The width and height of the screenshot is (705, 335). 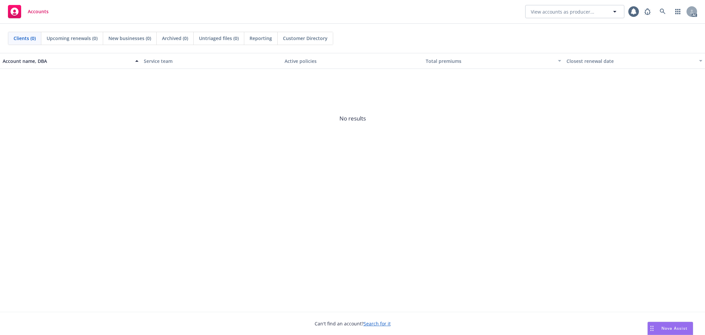 I want to click on div: Active policies, so click(x=352, y=61).